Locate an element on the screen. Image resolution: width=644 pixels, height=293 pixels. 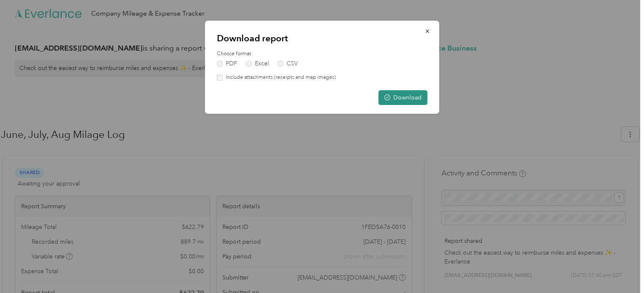
label: Choose format is located at coordinates (322, 54).